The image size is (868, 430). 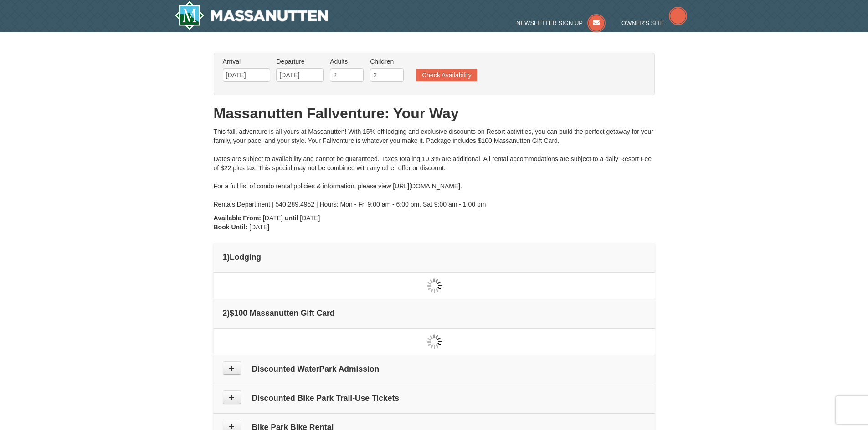 I want to click on a: Owner's Site, so click(x=655, y=23).